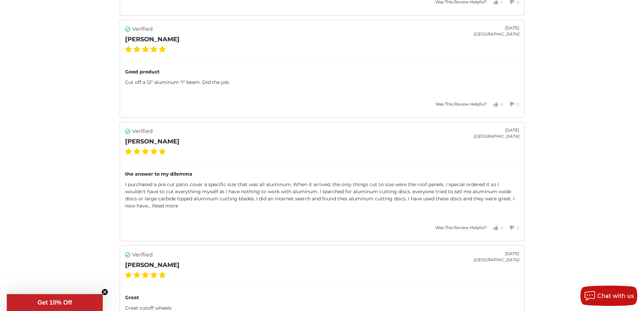 The height and width of the screenshot is (311, 644). I want to click on span: Cut off a 12" aluminum "I" beam., so click(164, 82).